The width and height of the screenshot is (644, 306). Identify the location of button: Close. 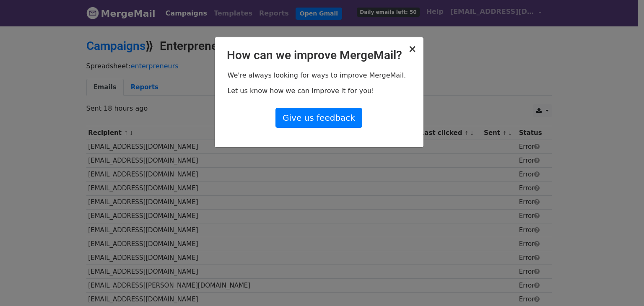
(412, 49).